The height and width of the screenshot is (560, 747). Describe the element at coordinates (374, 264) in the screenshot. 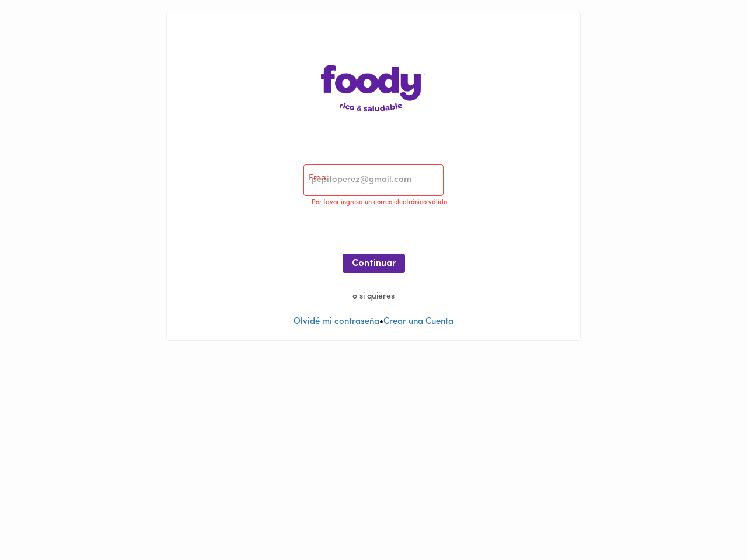

I see `span: Continuar` at that location.